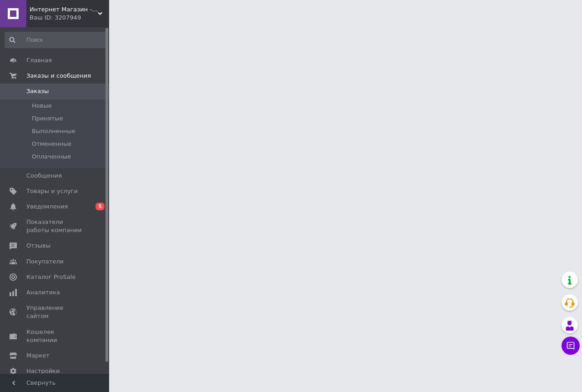  I want to click on span: Принятые, so click(47, 118).